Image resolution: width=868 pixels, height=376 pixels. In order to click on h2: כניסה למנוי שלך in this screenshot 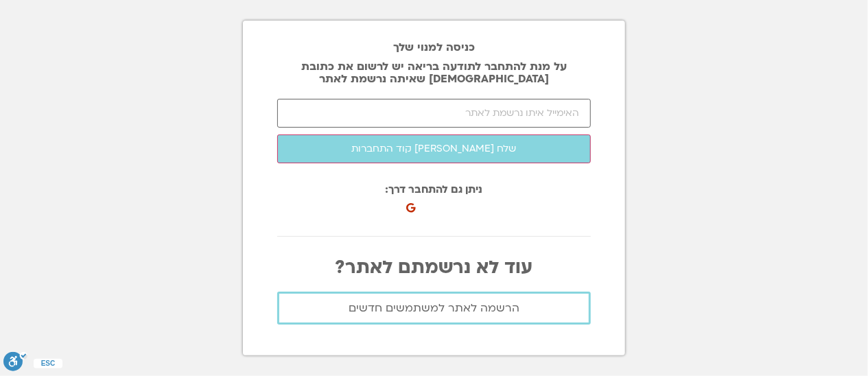, I will do `click(434, 47)`.